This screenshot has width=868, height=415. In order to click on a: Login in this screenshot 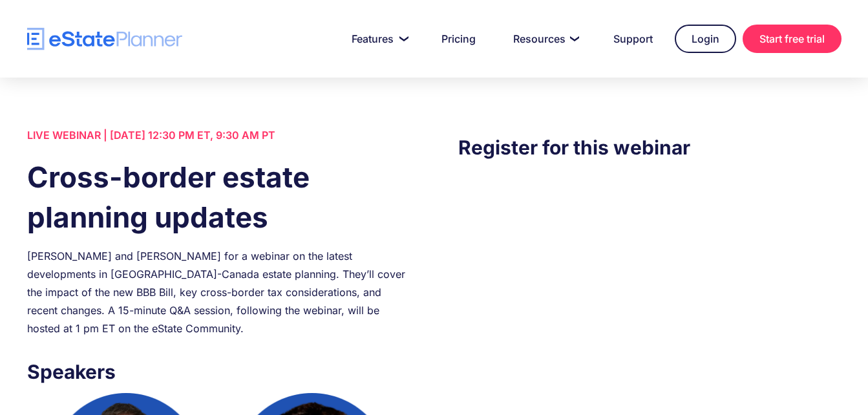, I will do `click(705, 39)`.